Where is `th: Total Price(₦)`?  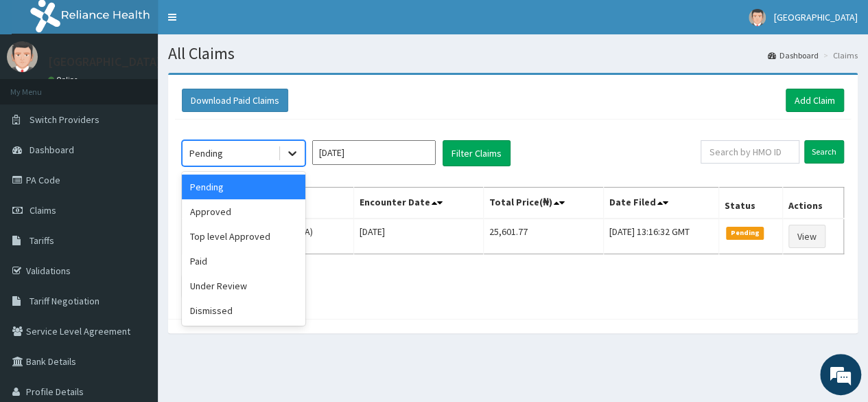
th: Total Price(₦) is located at coordinates (543, 204).